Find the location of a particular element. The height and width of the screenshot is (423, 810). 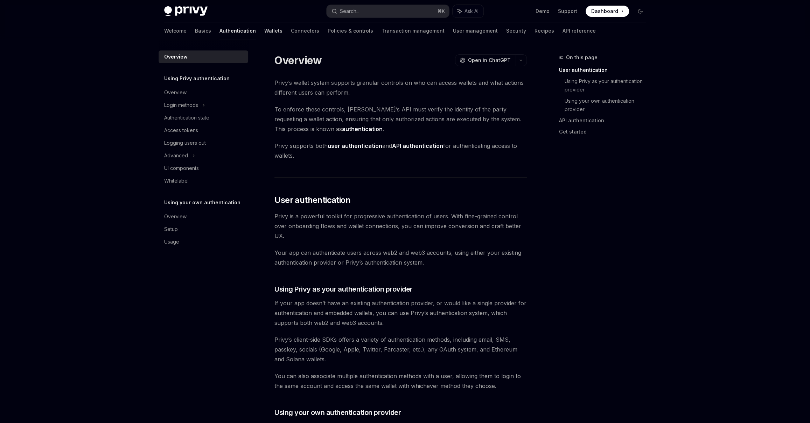

strong: authentication is located at coordinates (362, 129).